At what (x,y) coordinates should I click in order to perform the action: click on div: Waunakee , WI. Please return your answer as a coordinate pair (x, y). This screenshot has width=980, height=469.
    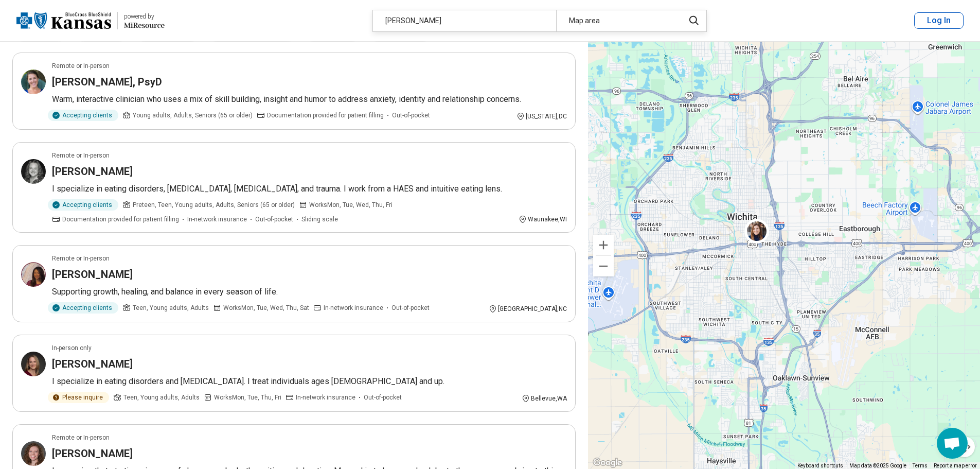
    Looking at the image, I should click on (543, 219).